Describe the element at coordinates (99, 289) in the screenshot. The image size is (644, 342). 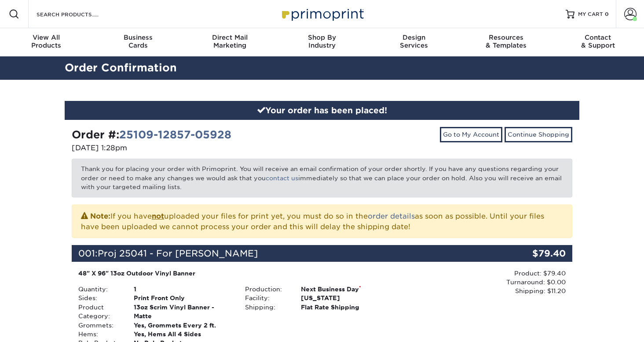
I see `div: Quantity:` at that location.